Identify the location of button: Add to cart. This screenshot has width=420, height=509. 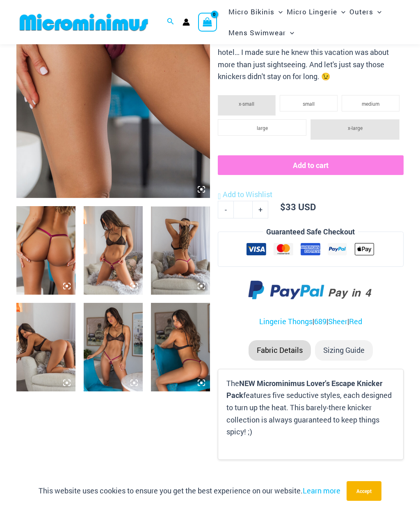
(310, 165).